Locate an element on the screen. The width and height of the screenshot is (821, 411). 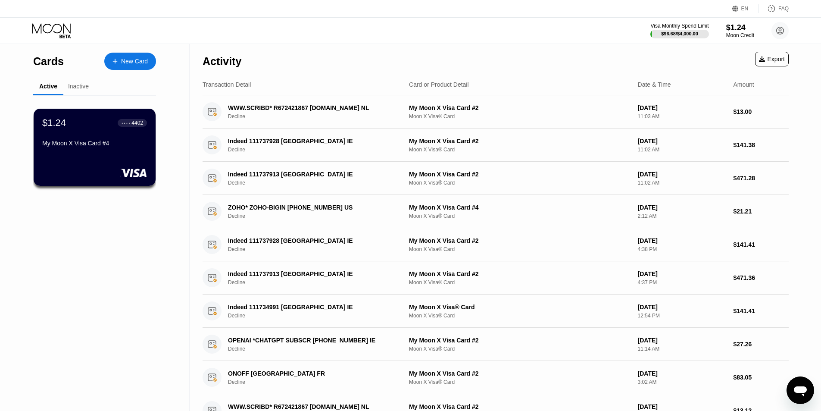
div: $471.36 is located at coordinates (761, 278).